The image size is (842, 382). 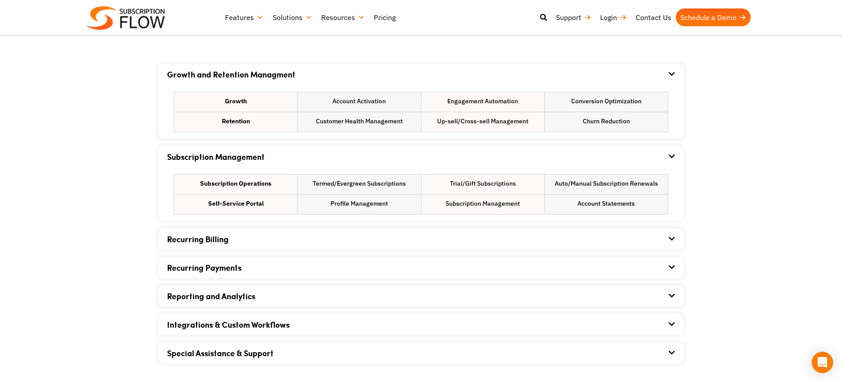 I want to click on div: Reporting and Analytics, so click(x=421, y=296).